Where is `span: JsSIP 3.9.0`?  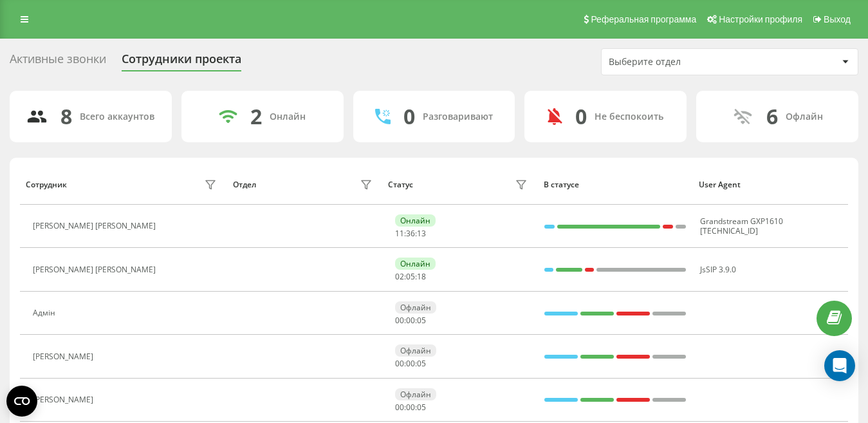 span: JsSIP 3.9.0 is located at coordinates (718, 269).